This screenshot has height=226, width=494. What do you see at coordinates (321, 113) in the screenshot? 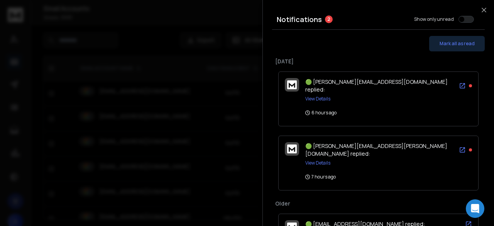
I see `p: 6 hours ago` at bounding box center [321, 113].